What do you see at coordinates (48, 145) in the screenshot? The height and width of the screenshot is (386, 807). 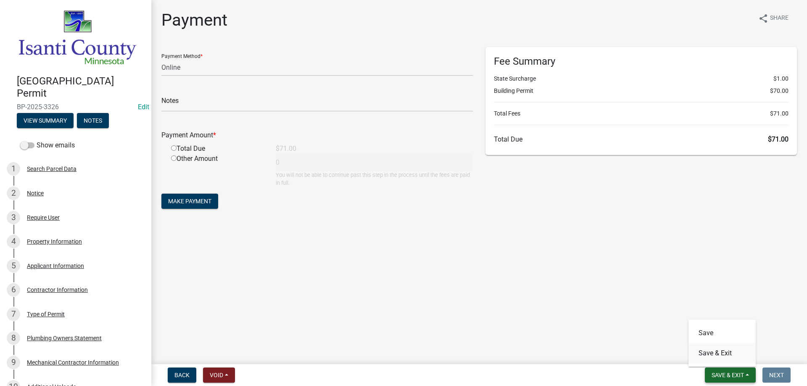 I see `label: Show emails` at bounding box center [48, 145].